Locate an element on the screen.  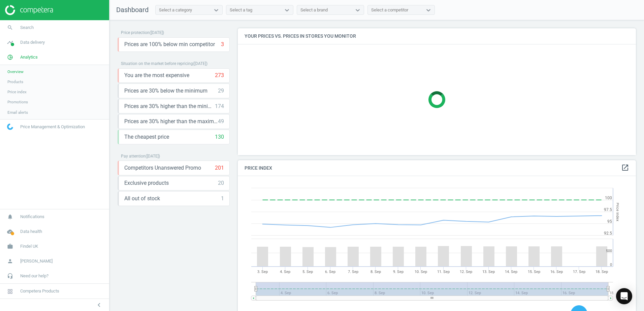
tspan: 5. Sep is located at coordinates (308, 272).